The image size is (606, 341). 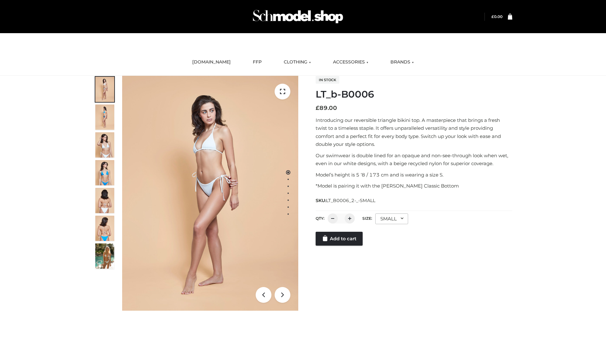 I want to click on a: Schmodel Admin 964, so click(x=298, y=16).